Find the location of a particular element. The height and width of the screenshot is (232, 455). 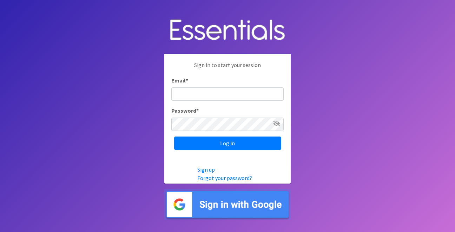

img: Human Essentials is located at coordinates (227, 30).